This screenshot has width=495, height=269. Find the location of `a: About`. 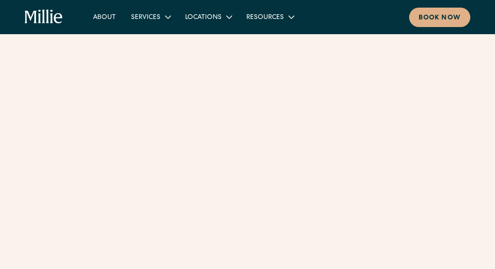

a: About is located at coordinates (104, 17).